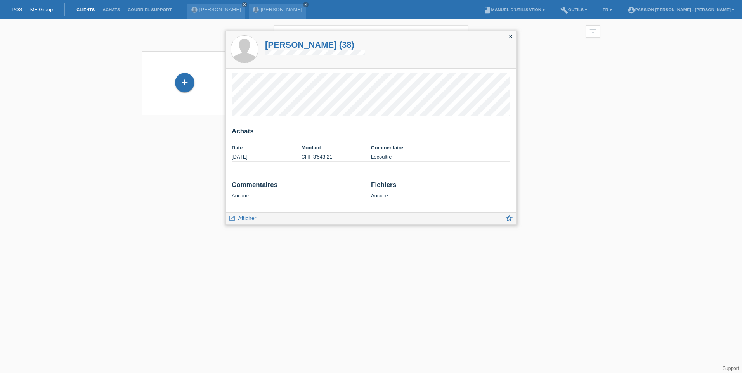 This screenshot has width=742, height=373. What do you see at coordinates (573, 10) in the screenshot?
I see `a: buildOutils ▾` at bounding box center [573, 10].